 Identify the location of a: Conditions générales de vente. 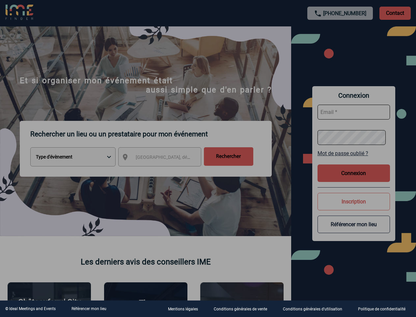
(243, 308).